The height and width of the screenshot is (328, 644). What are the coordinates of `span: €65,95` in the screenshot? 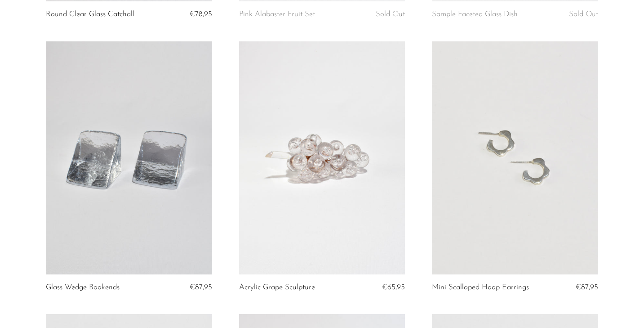 It's located at (394, 287).